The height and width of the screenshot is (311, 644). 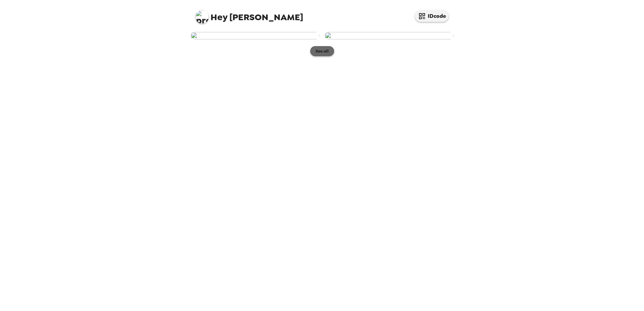 What do you see at coordinates (255, 36) in the screenshot?
I see `img: user-272750` at bounding box center [255, 36].